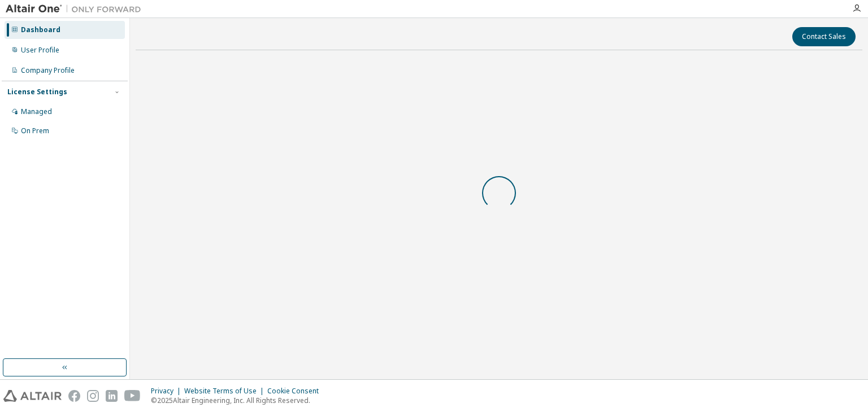 The image size is (868, 412). What do you see at coordinates (168, 391) in the screenshot?
I see `div: Privacy` at bounding box center [168, 391].